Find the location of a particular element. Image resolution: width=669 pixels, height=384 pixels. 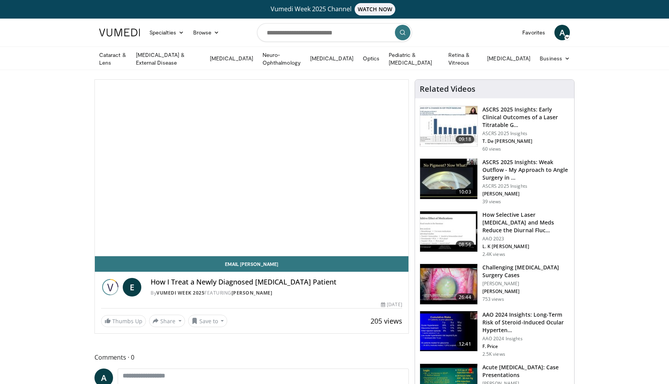

img: VuMedi Logo is located at coordinates (120, 33).